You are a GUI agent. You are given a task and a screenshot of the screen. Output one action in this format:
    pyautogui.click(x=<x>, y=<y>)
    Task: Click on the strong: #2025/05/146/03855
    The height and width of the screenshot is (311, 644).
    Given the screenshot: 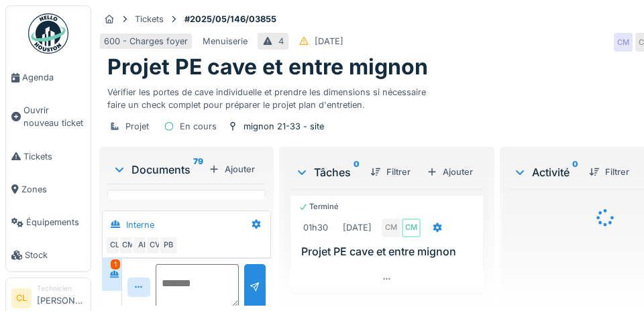 What is the action you would take?
    pyautogui.click(x=230, y=19)
    